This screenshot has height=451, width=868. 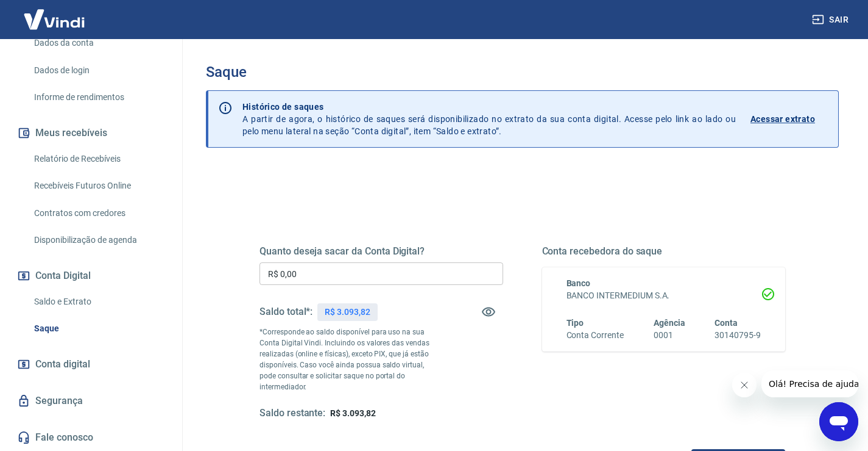 I want to click on span: Conta, so click(x=726, y=322).